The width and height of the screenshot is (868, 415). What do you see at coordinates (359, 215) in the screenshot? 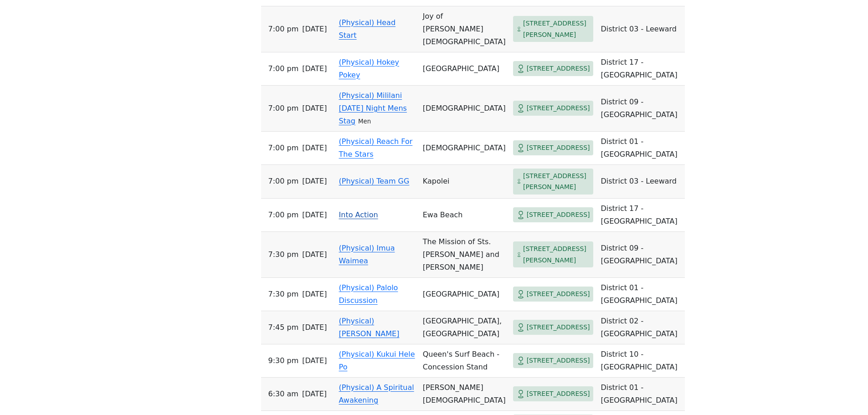
I see `a: Into Action` at bounding box center [359, 215].